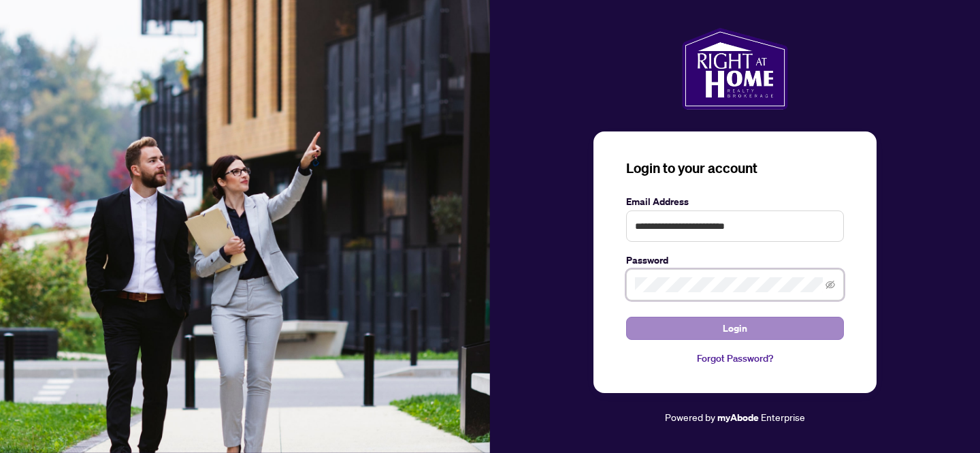 The image size is (980, 453). Describe the element at coordinates (736, 202) in the screenshot. I see `label: Email Address` at that location.